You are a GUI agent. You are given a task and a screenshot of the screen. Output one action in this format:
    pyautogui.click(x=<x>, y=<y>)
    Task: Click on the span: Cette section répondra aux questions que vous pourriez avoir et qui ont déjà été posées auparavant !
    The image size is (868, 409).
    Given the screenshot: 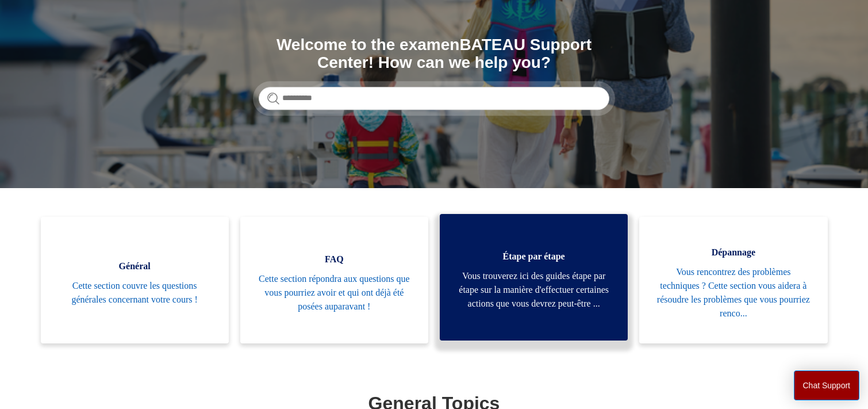 What is the action you would take?
    pyautogui.click(x=334, y=292)
    